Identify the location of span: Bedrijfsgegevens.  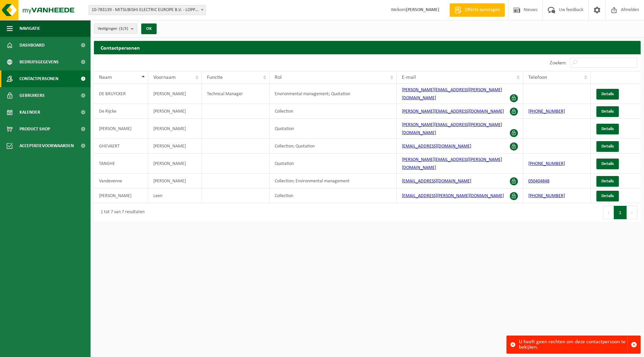
(39, 62).